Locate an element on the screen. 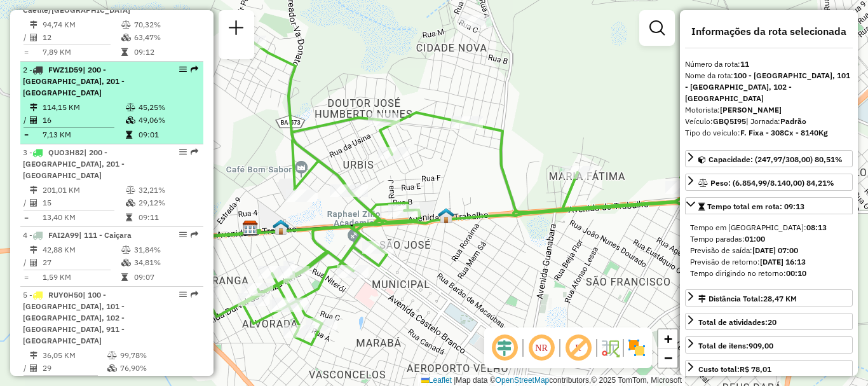 The image size is (868, 386). td: 1,59 KM is located at coordinates (82, 277).